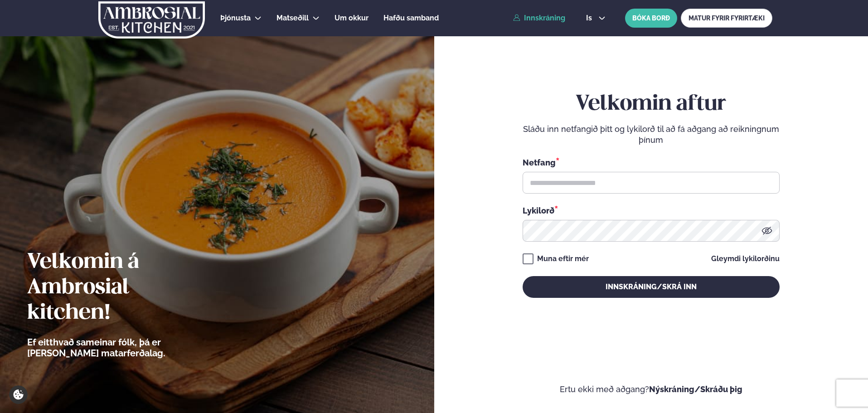 The width and height of the screenshot is (868, 413). I want to click on a: Hafðu samband, so click(411, 18).